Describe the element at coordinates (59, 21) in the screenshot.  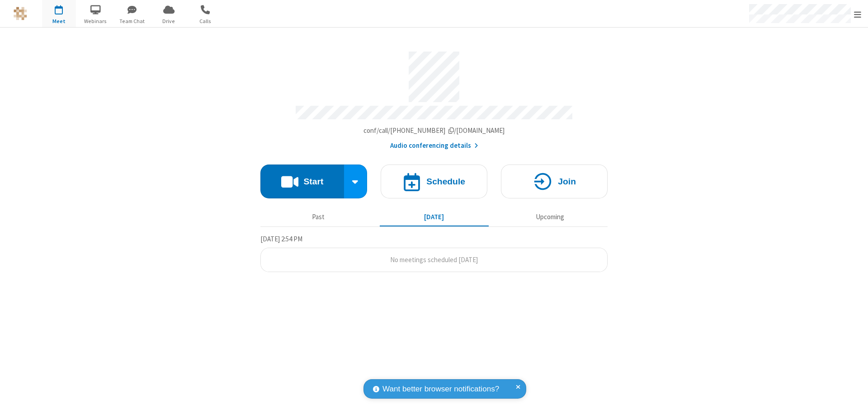
I see `span: Meet` at that location.